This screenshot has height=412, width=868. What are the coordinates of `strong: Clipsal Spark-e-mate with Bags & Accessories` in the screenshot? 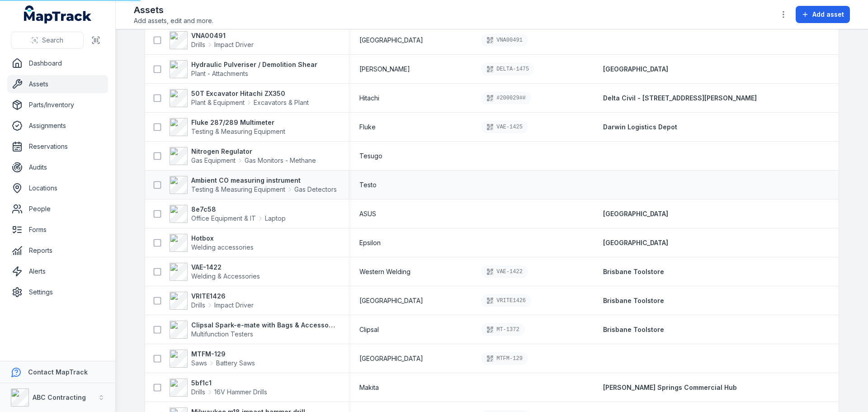 It's located at (265, 325).